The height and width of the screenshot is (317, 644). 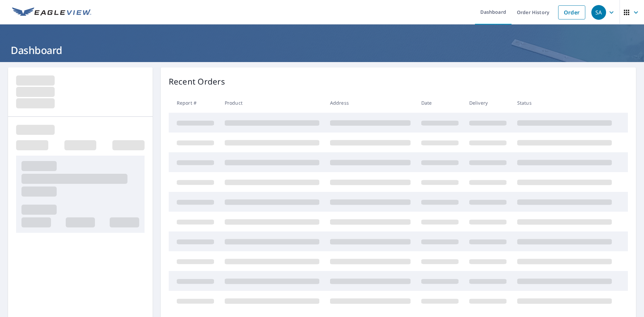 What do you see at coordinates (439, 103) in the screenshot?
I see `th: Date` at bounding box center [439, 103].